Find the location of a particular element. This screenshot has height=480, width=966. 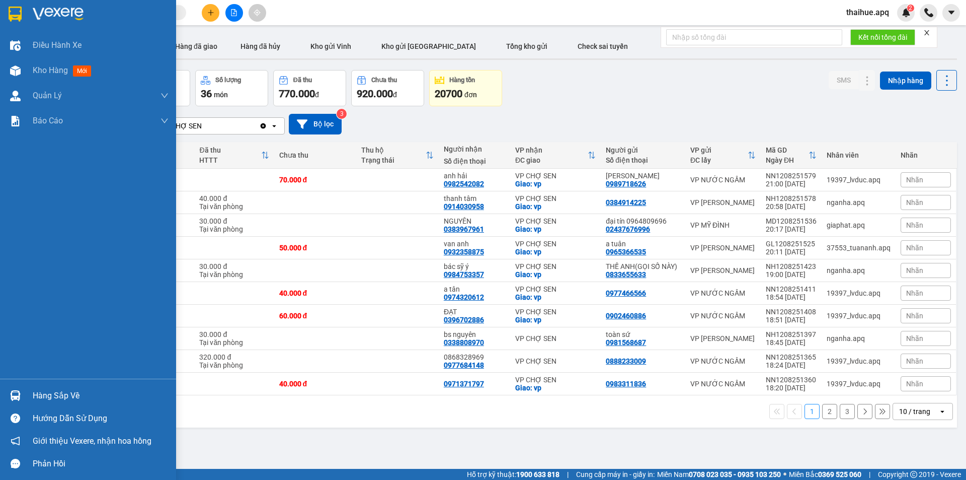

span: close is located at coordinates (927, 33).